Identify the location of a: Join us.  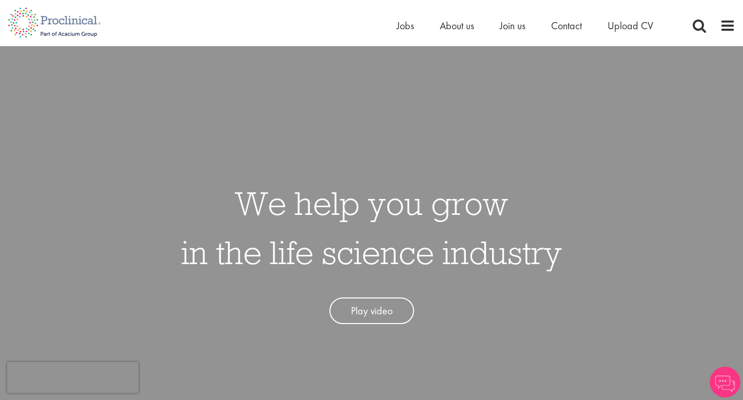
(512, 26).